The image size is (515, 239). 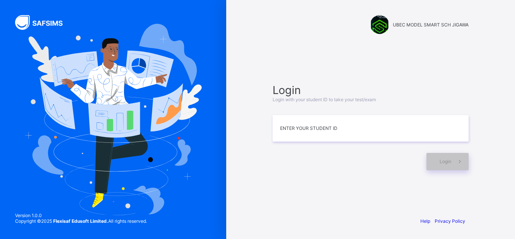 I want to click on img: SAFSIMS Logo, so click(x=43, y=22).